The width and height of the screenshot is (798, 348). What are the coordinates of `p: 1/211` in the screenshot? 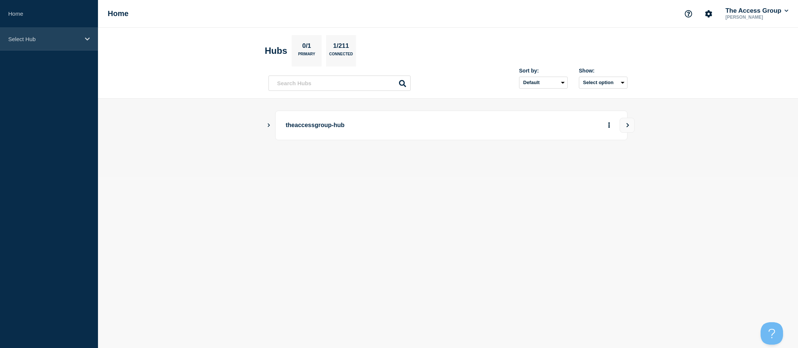 It's located at (341, 47).